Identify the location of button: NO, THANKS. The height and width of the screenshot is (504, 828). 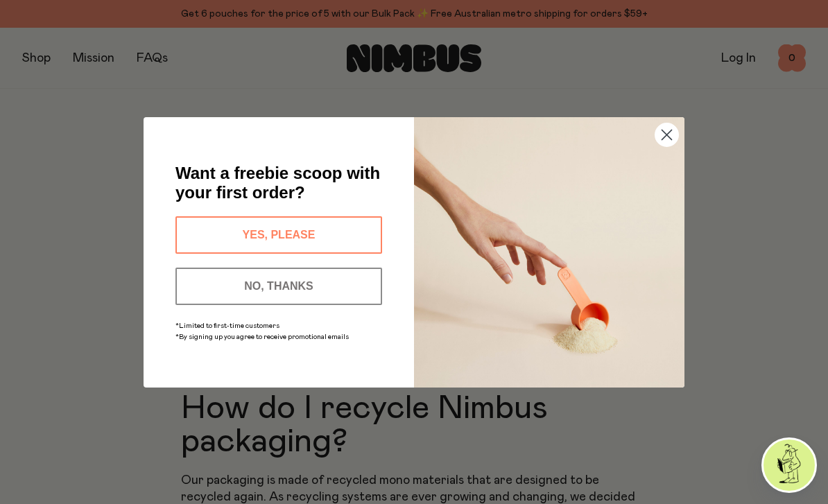
(279, 287).